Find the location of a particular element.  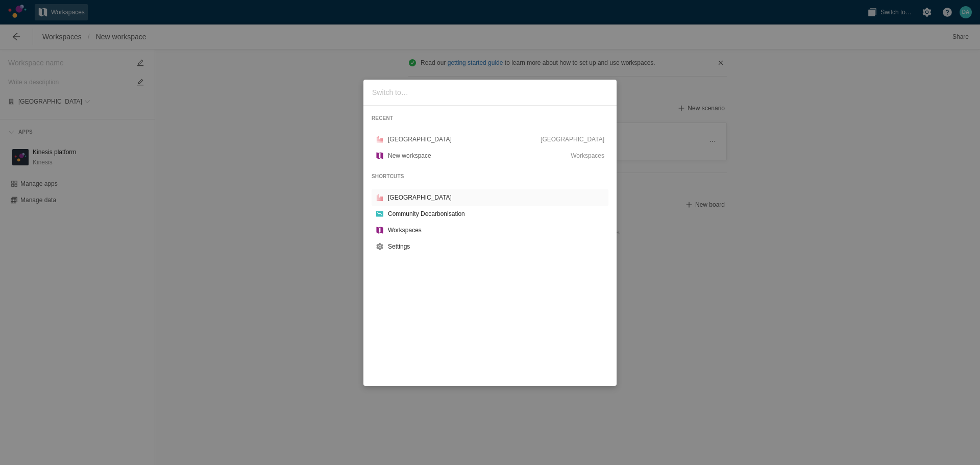

h4: RECENT is located at coordinates (490, 118).